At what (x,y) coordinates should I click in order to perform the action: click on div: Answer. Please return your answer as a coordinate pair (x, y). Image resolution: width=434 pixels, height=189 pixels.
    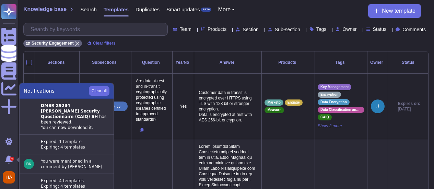
    Looking at the image, I should click on (228, 62).